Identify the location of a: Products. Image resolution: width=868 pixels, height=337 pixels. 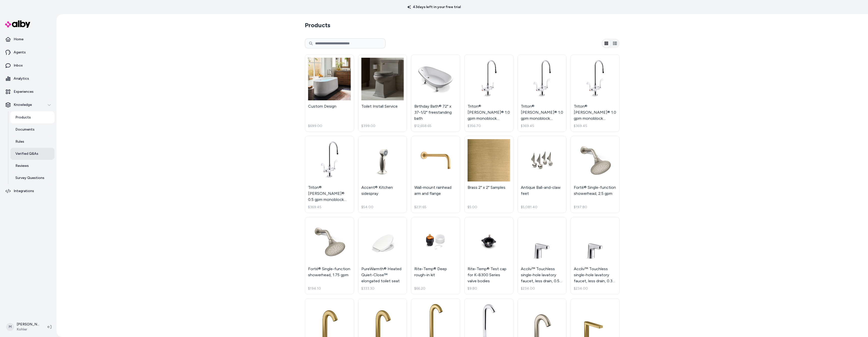
(32, 117).